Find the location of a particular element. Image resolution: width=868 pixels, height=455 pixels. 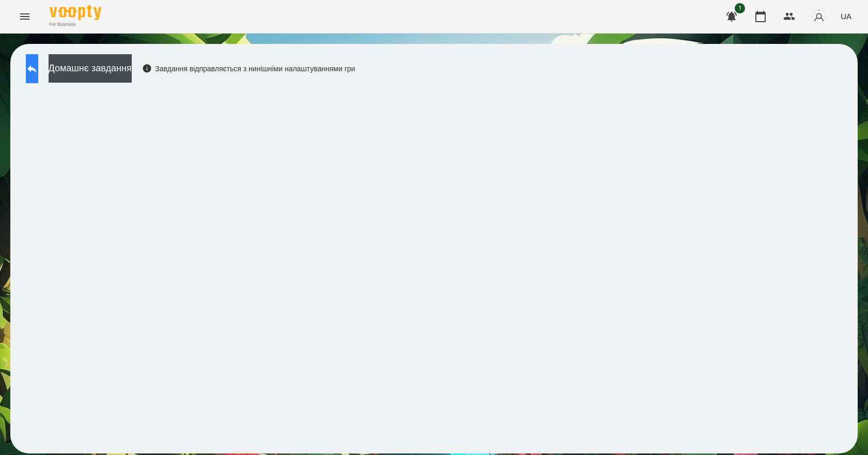

img: Voopty Logo is located at coordinates (75, 12).